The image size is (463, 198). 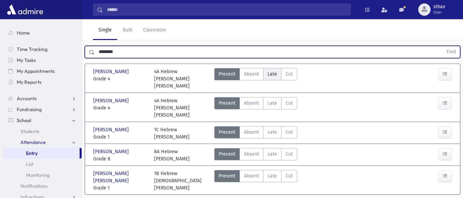 What do you see at coordinates (34, 186) in the screenshot?
I see `span: Notifications` at bounding box center [34, 186].